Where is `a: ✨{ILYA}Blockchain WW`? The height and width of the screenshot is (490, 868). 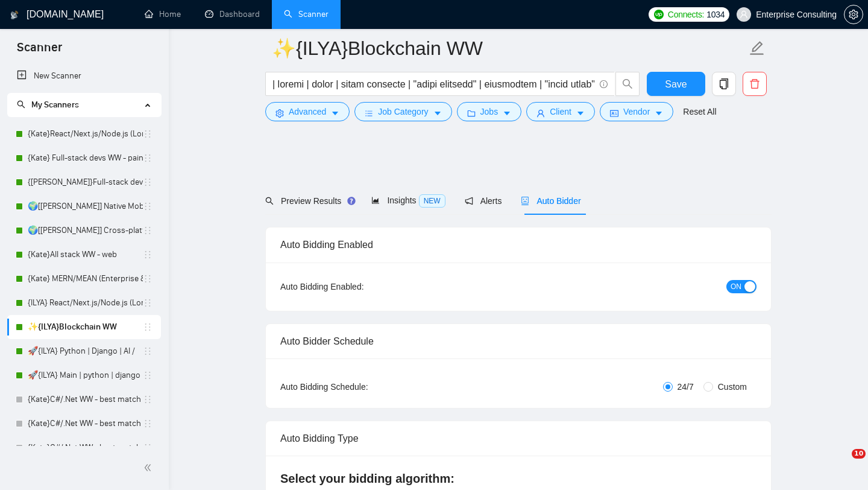 a: ✨{ILYA}Blockchain WW is located at coordinates (85, 327).